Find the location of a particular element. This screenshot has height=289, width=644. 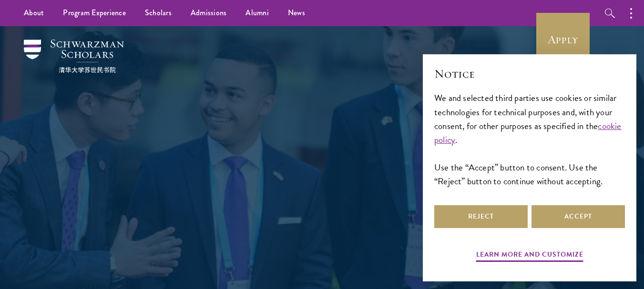

a: cookie policy is located at coordinates (528, 133).